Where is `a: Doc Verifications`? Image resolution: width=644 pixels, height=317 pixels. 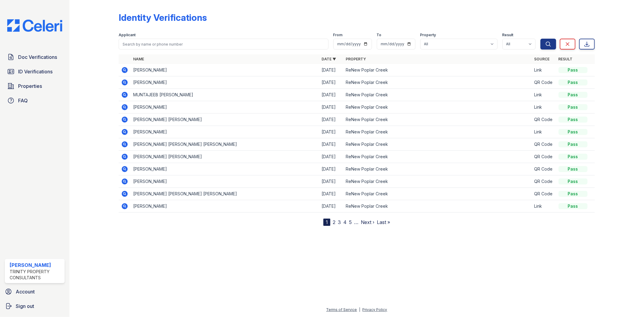
a: Doc Verifications is located at coordinates (35, 57).